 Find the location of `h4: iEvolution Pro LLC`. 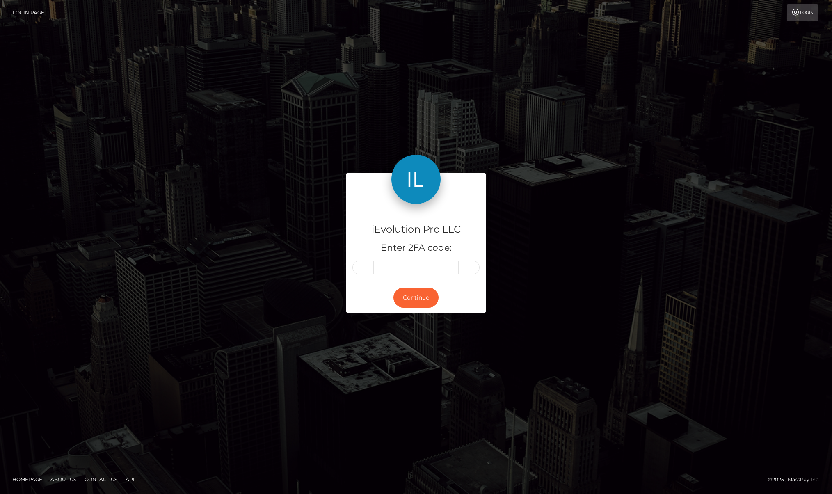

h4: iEvolution Pro LLC is located at coordinates (416, 229).